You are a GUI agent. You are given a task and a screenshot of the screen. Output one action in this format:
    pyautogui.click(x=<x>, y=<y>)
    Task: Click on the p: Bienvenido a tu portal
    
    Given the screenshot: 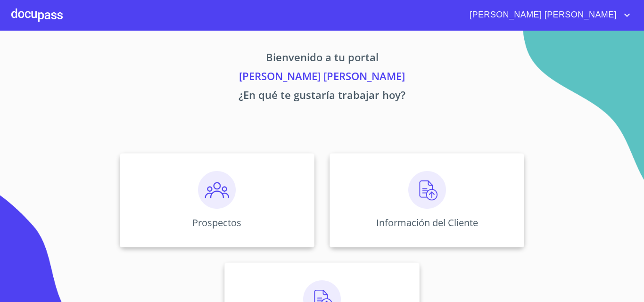 What is the action you would take?
    pyautogui.click(x=322, y=59)
    